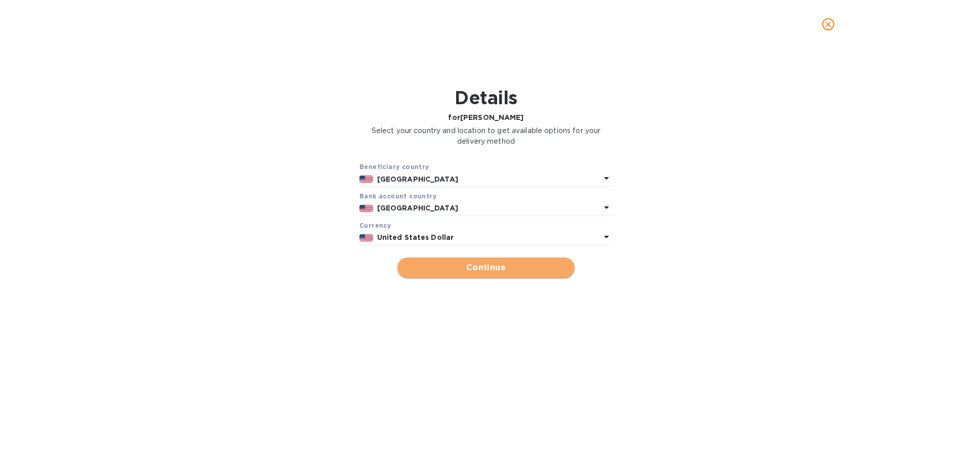 This screenshot has width=972, height=465. Describe the element at coordinates (828, 24) in the screenshot. I see `button: close` at that location.